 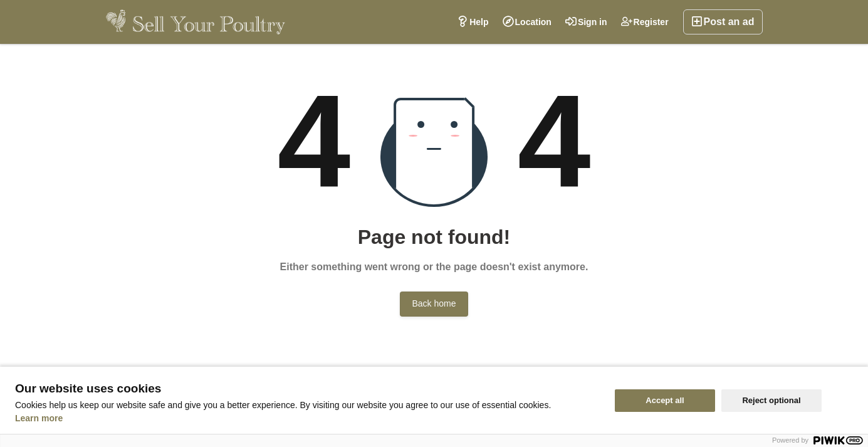 What do you see at coordinates (473, 22) in the screenshot?
I see `a: Help` at bounding box center [473, 22].